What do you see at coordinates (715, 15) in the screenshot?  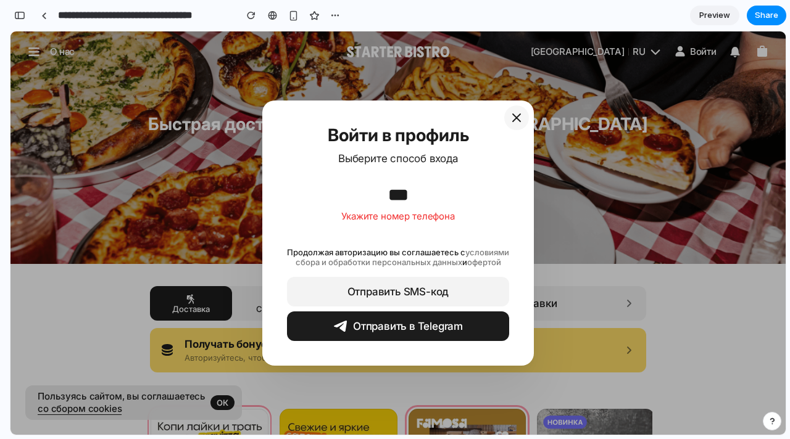 I see `span: Preview` at bounding box center [715, 15].